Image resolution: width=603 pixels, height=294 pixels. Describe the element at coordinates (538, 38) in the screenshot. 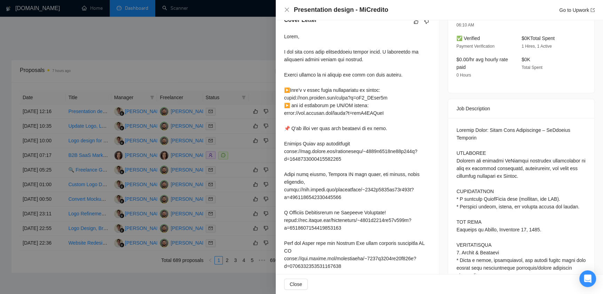

I see `span: $0K Total Spent` at that location.